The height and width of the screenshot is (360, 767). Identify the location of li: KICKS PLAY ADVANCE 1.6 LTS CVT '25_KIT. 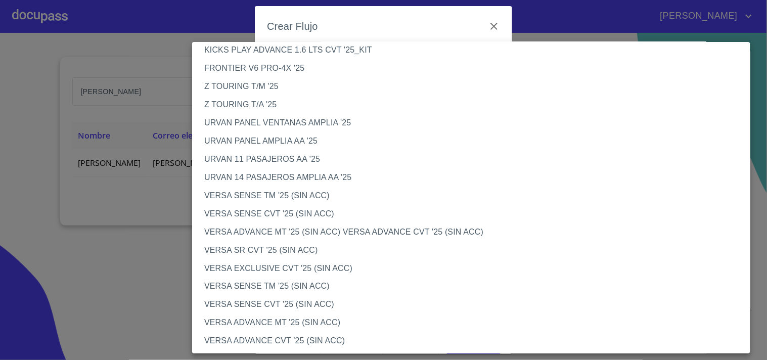
(475, 50).